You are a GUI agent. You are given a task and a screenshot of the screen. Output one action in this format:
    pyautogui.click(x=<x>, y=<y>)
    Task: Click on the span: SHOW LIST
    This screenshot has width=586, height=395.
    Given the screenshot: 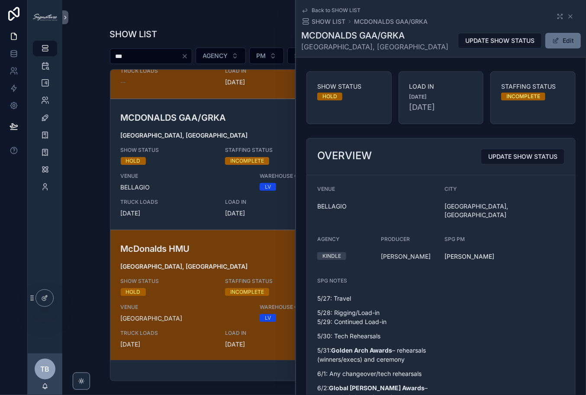 What is the action you would take?
    pyautogui.click(x=328, y=22)
    